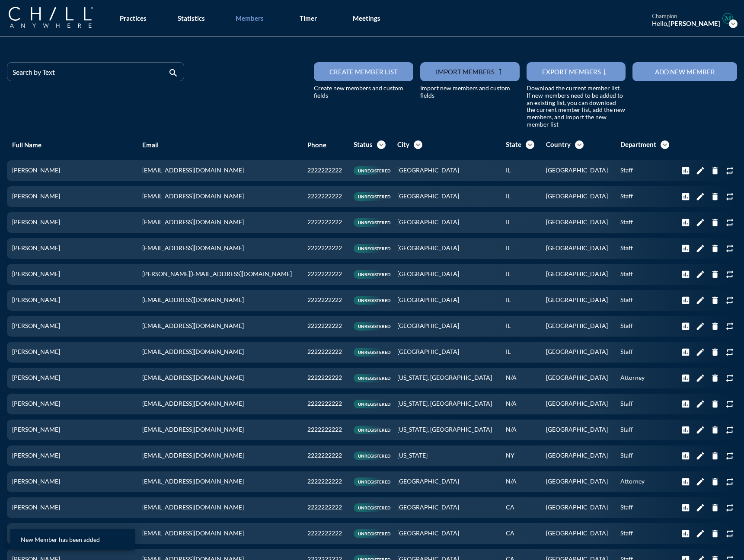  Describe the element at coordinates (579, 145) in the screenshot. I see `i: expand_more` at that location.